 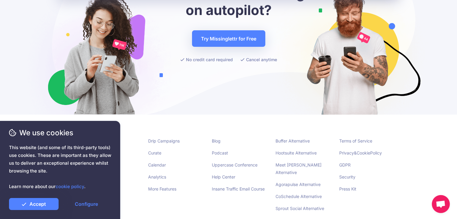 What do you see at coordinates (356, 141) in the screenshot?
I see `a: Terms of Service` at bounding box center [356, 141].